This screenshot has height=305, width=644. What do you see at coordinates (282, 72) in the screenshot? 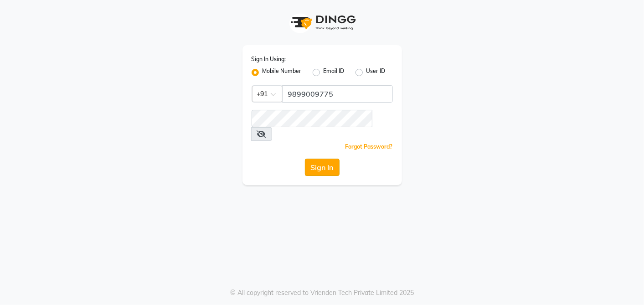
I see `label: Mobile Number` at bounding box center [282, 72].